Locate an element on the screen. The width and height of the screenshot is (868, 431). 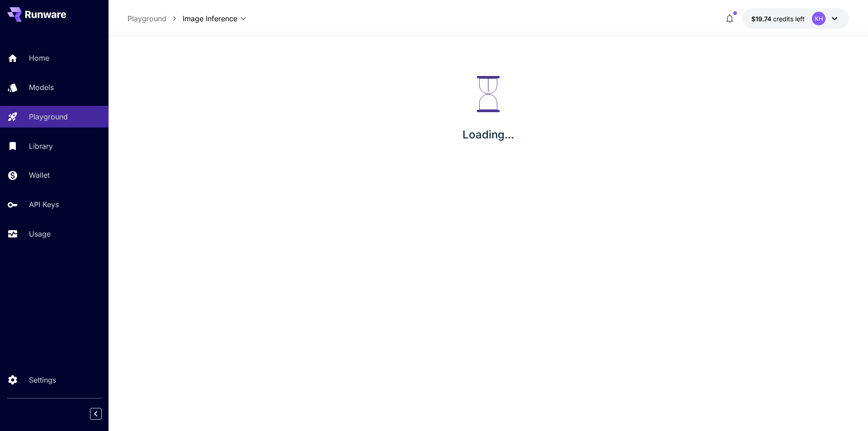
button: $19.7408KH is located at coordinates (796, 19).